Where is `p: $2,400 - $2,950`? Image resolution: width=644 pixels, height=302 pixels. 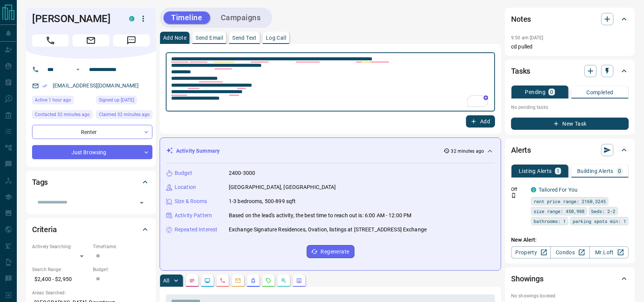
p: $2,400 - $2,950 is located at coordinates (60, 280).